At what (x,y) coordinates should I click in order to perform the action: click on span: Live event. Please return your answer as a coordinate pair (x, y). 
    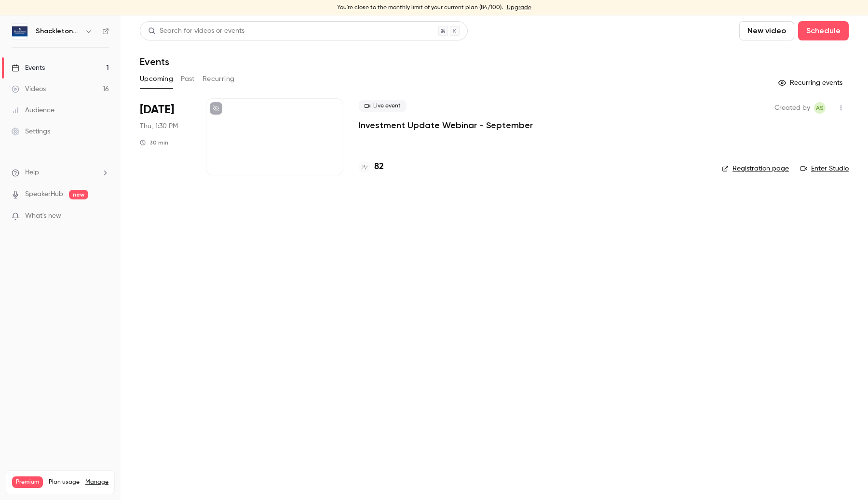
    Looking at the image, I should click on (382, 106).